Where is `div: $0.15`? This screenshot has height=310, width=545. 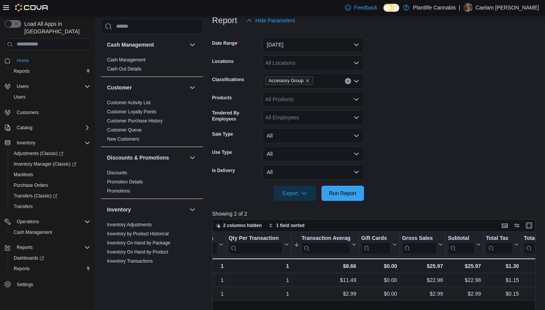
div: $0.15 is located at coordinates (502, 294).